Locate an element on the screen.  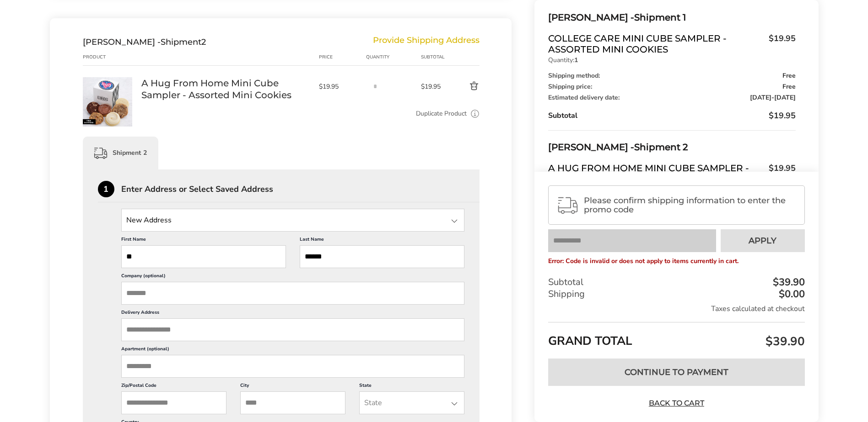
span: Apply is located at coordinates (762, 241).